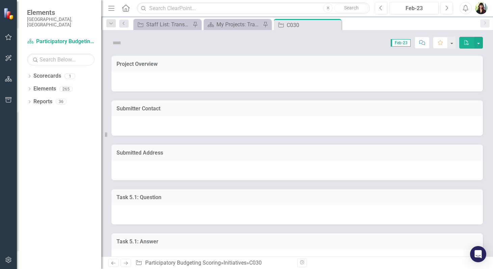  Describe the element at coordinates (297, 109) in the screenshot. I see `h3: Submitter Contact` at that location.